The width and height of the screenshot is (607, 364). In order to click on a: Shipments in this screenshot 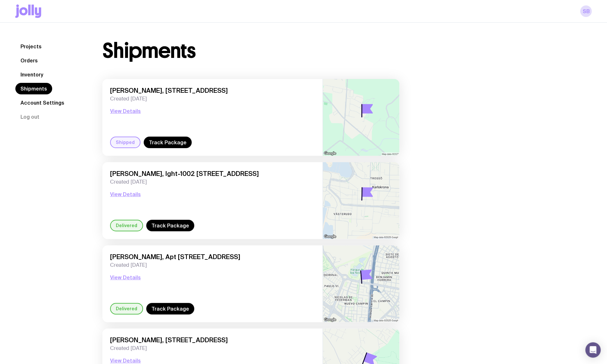, I will do `click(34, 89)`.